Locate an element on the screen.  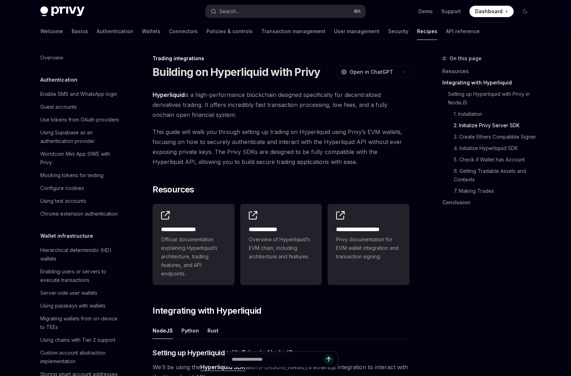
a: Hierarchical deterministic (HD) wallets is located at coordinates (80, 254).